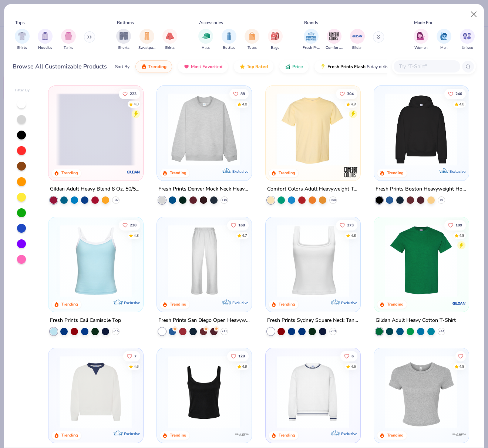  What do you see at coordinates (229, 48) in the screenshot?
I see `span: Bottles` at bounding box center [229, 48].